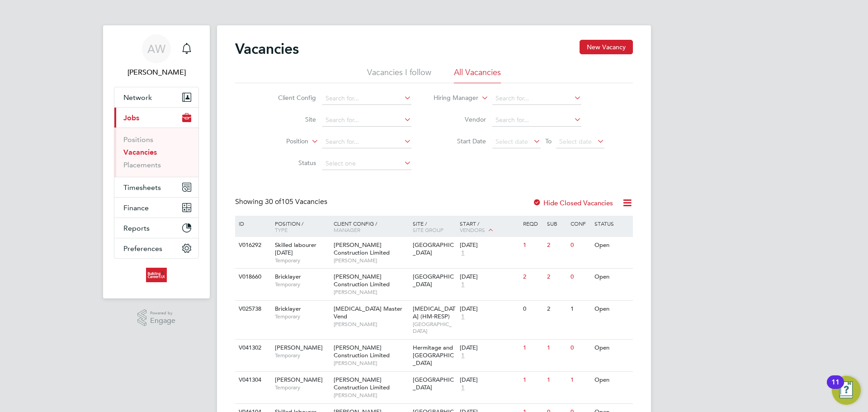 The height and width of the screenshot is (412, 868). What do you see at coordinates (847, 390) in the screenshot?
I see `button: Open Resource Center, 11 new notifications` at bounding box center [847, 390].